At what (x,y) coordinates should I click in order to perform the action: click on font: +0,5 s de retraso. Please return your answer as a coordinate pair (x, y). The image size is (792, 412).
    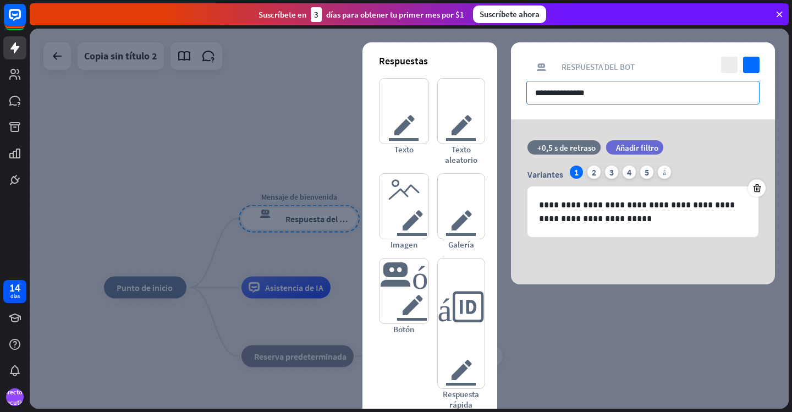
    Looking at the image, I should click on (567, 147).